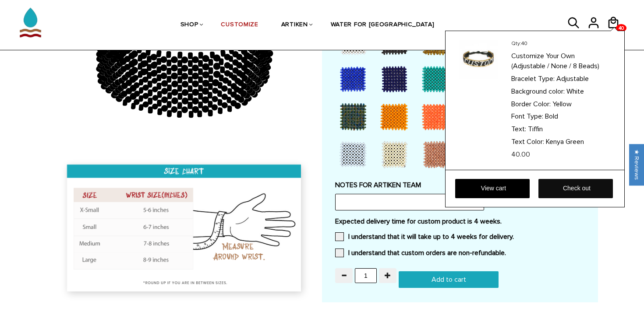  Describe the element at coordinates (460, 221) in the screenshot. I see `label: Expected delivery time for custom product is 4 weeks.` at that location.